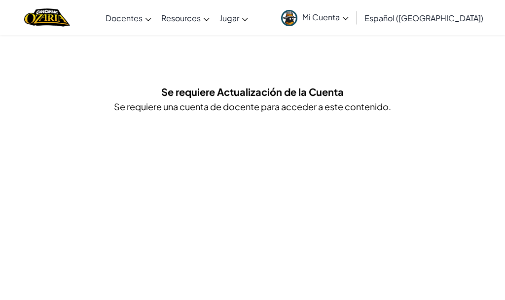 The width and height of the screenshot is (505, 300). Describe the element at coordinates (315, 17) in the screenshot. I see `a: Mi Cuenta` at that location.